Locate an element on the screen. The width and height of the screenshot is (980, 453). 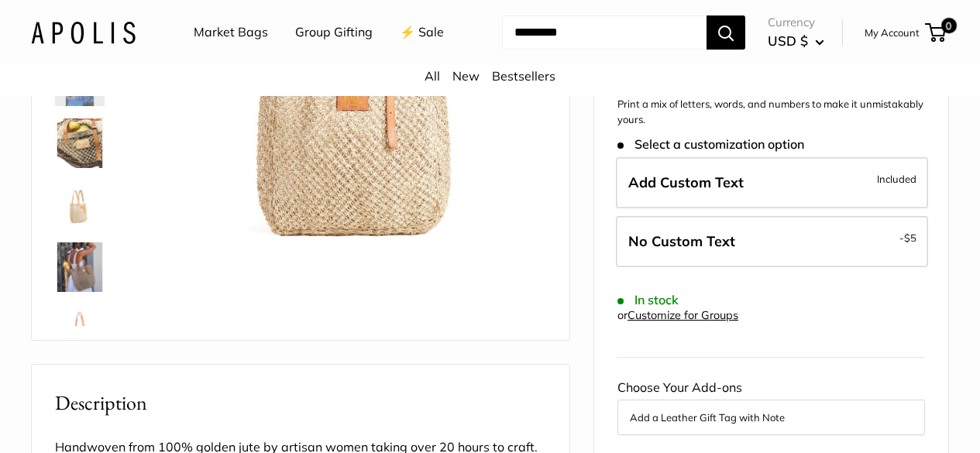
a: Bestsellers is located at coordinates (524, 76).